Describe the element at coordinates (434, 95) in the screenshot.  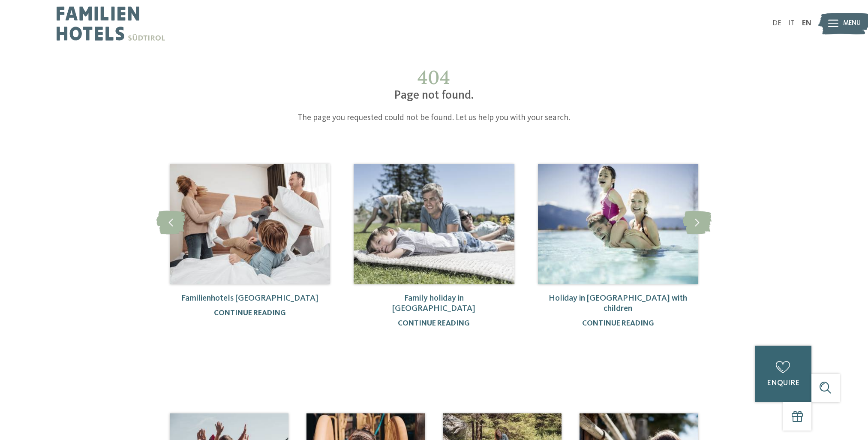
I see `span: Page not found.` at that location.